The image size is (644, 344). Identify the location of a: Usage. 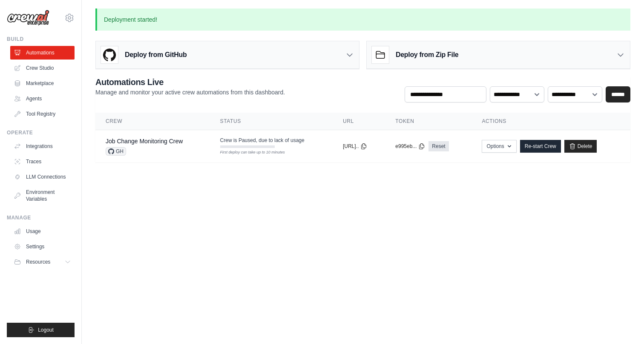
(42, 232).